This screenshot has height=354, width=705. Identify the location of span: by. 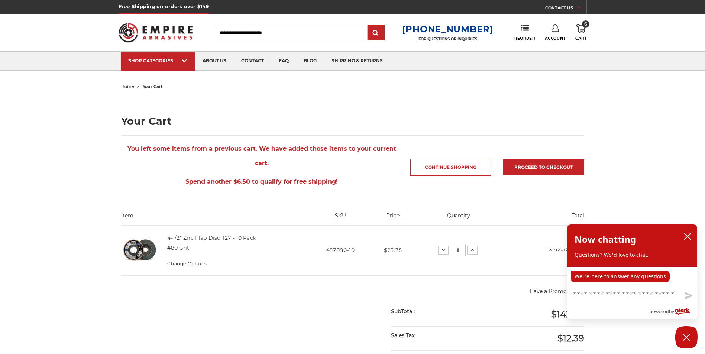
(671, 312).